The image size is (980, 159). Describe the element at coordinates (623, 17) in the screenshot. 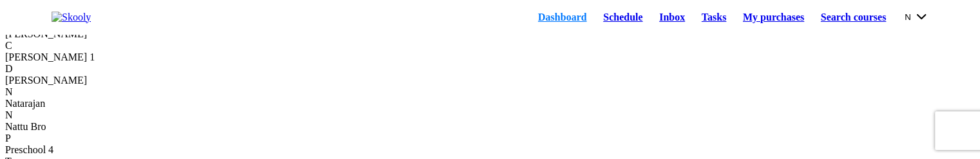

I see `a: Schedule` at that location.